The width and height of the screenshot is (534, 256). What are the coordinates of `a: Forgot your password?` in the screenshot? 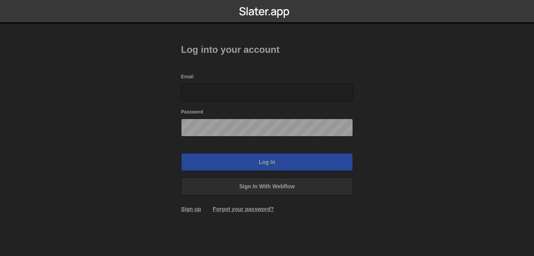 It's located at (243, 209).